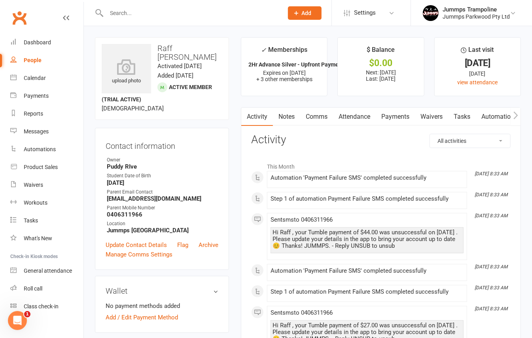  What do you see at coordinates (365, 13) in the screenshot?
I see `span: Settings` at bounding box center [365, 13].